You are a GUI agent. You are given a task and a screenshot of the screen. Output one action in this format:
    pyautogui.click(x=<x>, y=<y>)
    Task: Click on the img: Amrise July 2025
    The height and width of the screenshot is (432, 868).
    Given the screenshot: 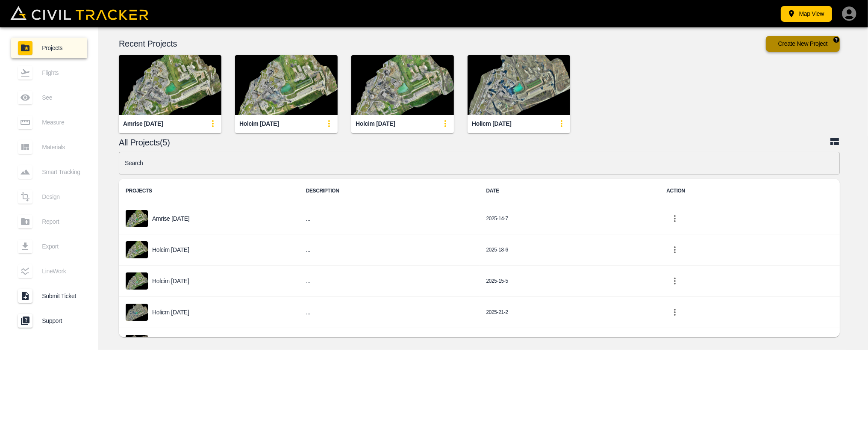 What is the action you would take?
    pyautogui.click(x=170, y=85)
    